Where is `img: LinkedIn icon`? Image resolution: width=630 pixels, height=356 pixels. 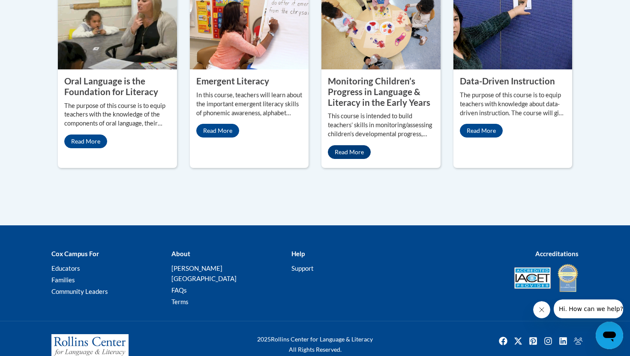
img: LinkedIn icon is located at coordinates (563, 341).